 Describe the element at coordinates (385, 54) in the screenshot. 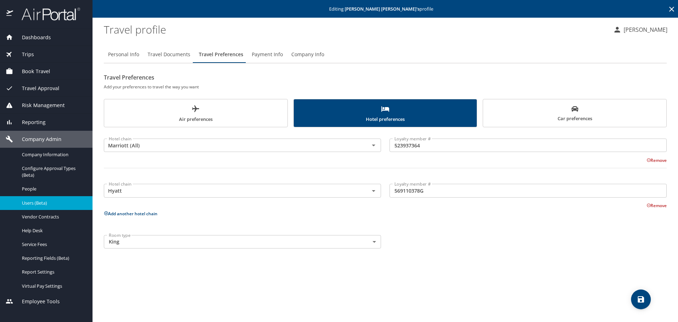

I see `div: Profile` at that location.